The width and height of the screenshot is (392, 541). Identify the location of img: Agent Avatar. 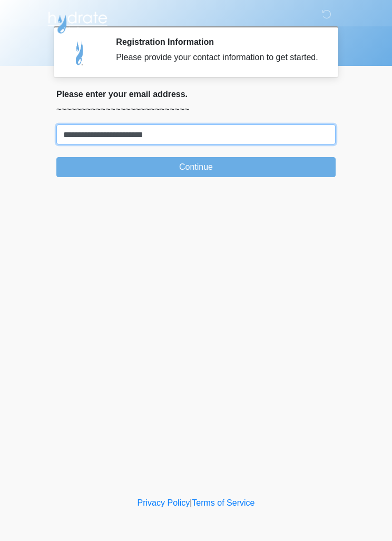
(80, 53).